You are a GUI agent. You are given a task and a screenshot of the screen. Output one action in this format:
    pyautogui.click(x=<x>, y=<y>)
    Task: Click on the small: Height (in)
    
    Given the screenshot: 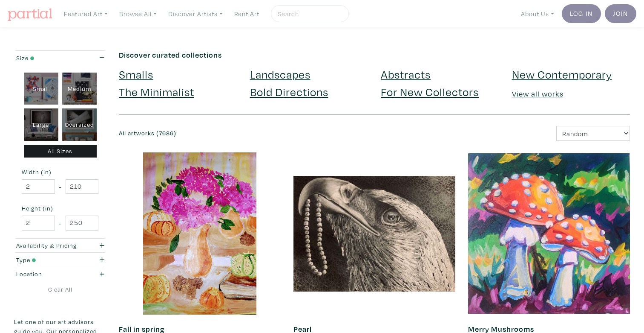 What is the action you would take?
    pyautogui.click(x=61, y=208)
    